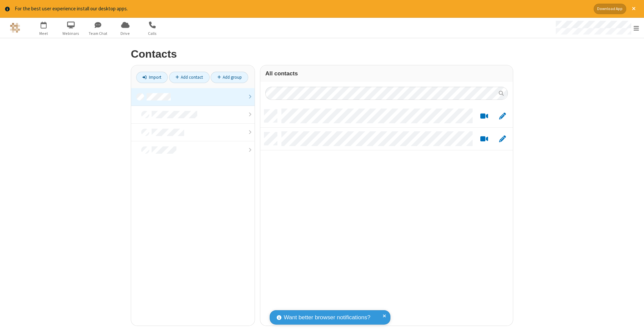 This screenshot has width=644, height=336. Describe the element at coordinates (302, 9) in the screenshot. I see `div: For the best user experience install our desktop apps.` at that location.